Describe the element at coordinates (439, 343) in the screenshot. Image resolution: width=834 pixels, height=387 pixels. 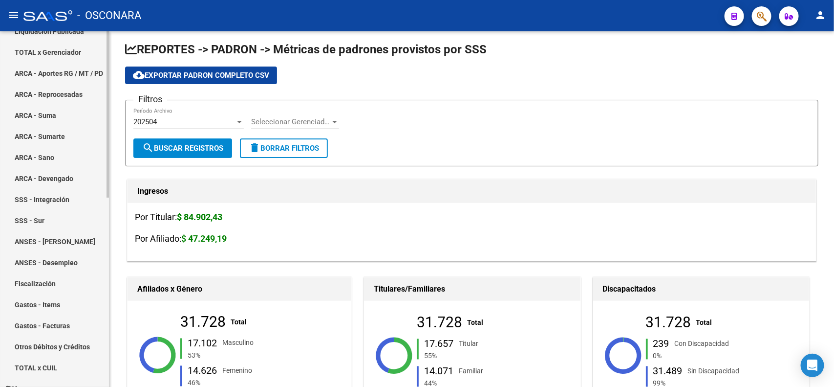
I see `div: 17.657` at that location.